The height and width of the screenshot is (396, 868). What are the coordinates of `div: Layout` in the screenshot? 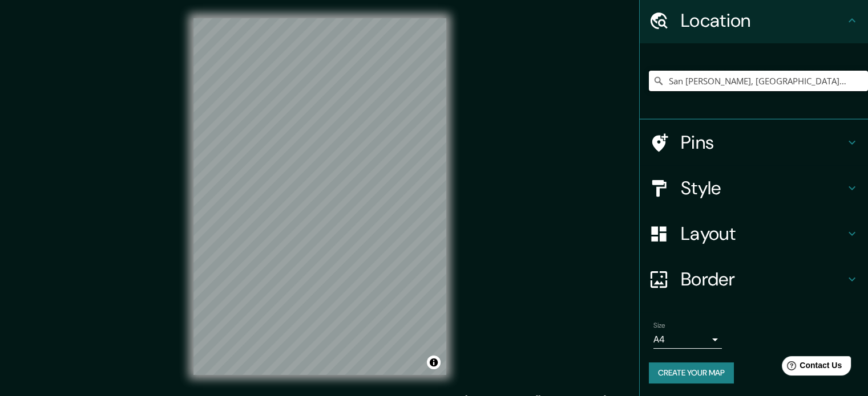 It's located at (754, 234).